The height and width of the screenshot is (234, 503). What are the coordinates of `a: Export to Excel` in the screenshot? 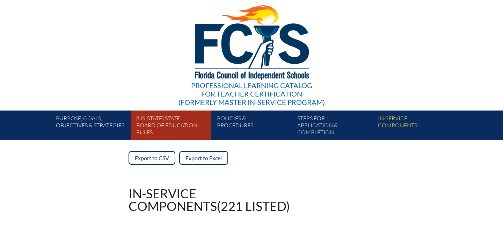 It's located at (204, 158).